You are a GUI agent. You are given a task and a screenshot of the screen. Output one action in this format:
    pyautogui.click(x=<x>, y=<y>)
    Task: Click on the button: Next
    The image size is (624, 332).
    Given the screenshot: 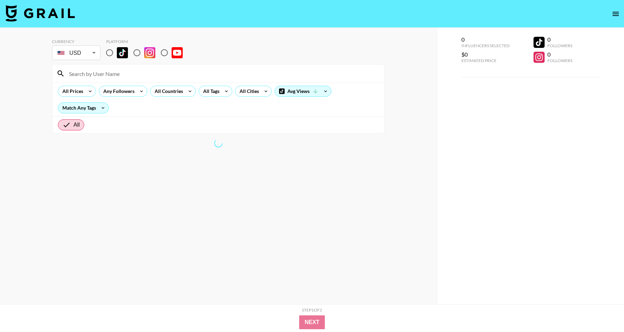 What is the action you would take?
    pyautogui.click(x=312, y=322)
    